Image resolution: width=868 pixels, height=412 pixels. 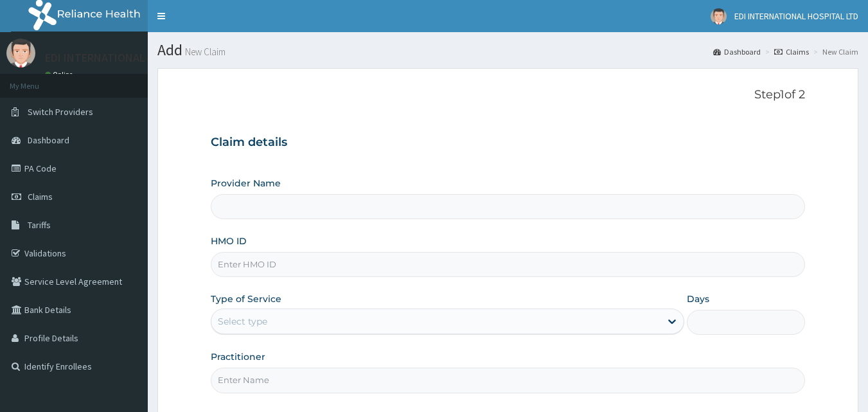 What do you see at coordinates (834, 52) in the screenshot?
I see `li: New Claim` at bounding box center [834, 52].